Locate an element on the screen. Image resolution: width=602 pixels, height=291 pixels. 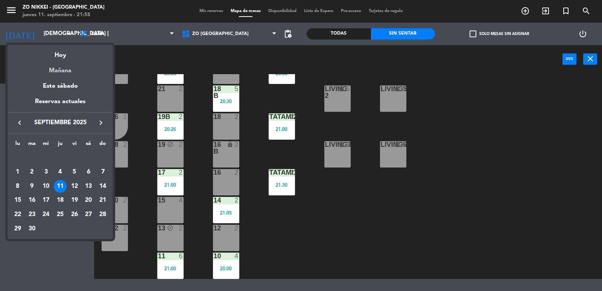
div: 13 is located at coordinates (88, 186).